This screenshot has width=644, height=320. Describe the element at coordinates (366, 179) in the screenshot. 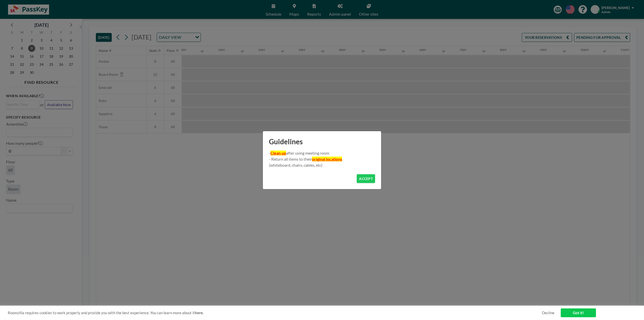

I see `button: ACCEPT` at that location.